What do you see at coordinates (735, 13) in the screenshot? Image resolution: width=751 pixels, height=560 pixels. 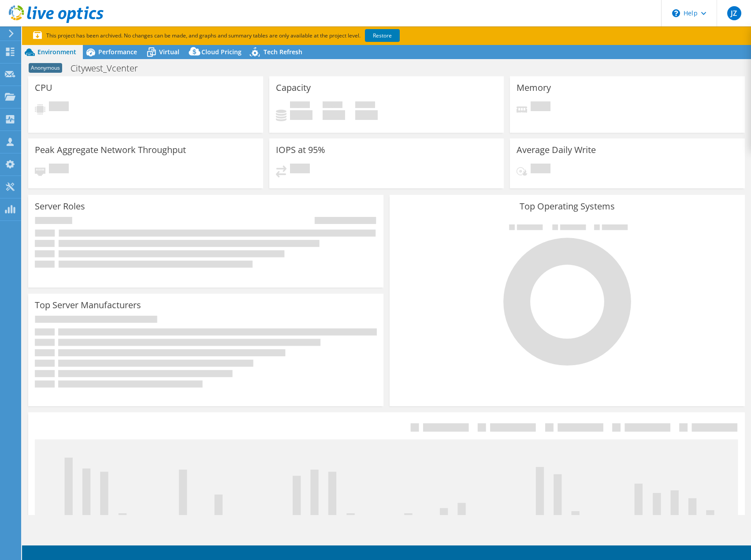 I see `span: JZ` at bounding box center [735, 13].